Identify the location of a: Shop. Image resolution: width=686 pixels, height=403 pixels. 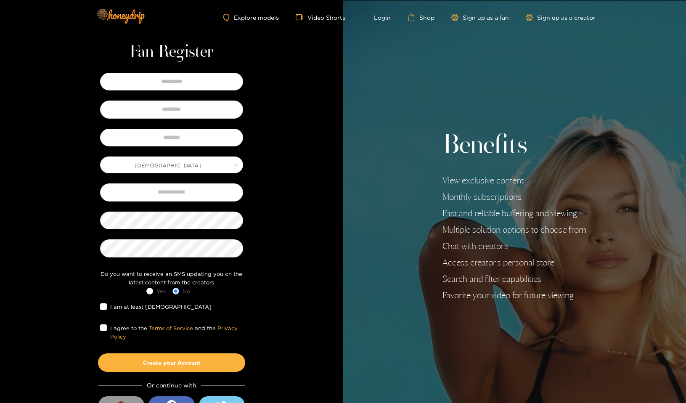
(421, 17).